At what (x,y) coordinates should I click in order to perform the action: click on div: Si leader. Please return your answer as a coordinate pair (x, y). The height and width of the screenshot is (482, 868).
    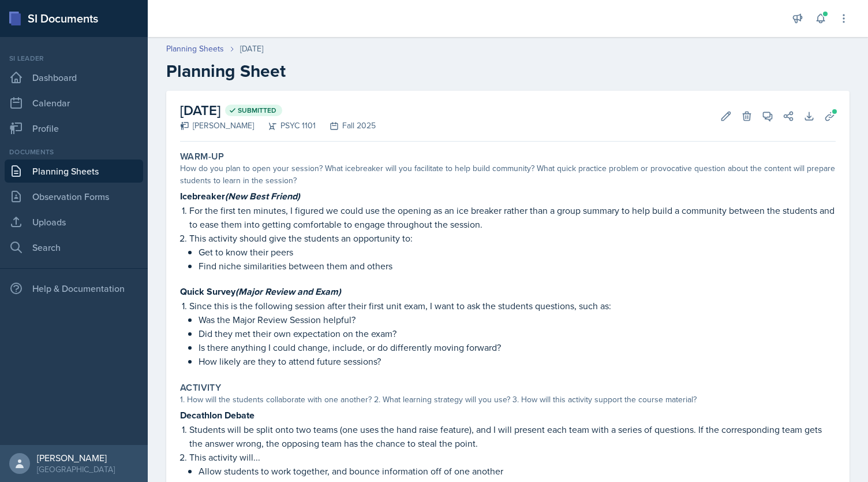
    Looking at the image, I should click on (74, 58).